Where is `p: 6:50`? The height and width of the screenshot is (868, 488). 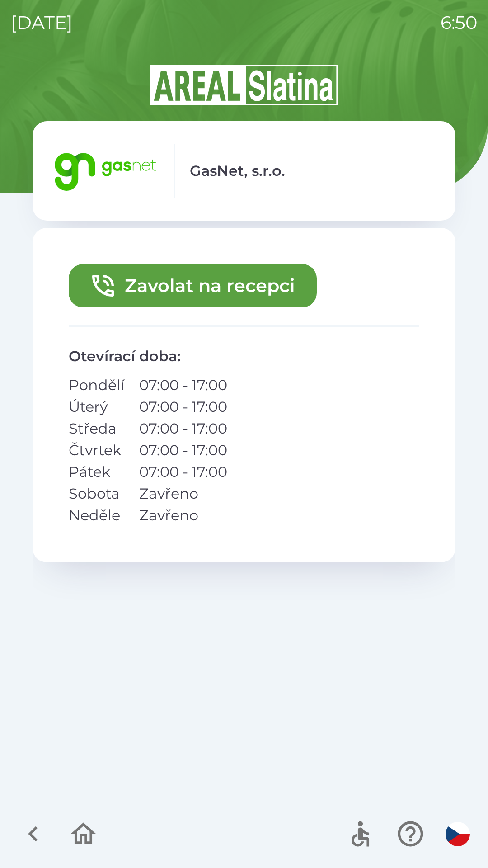 p: 6:50 is located at coordinates (459, 23).